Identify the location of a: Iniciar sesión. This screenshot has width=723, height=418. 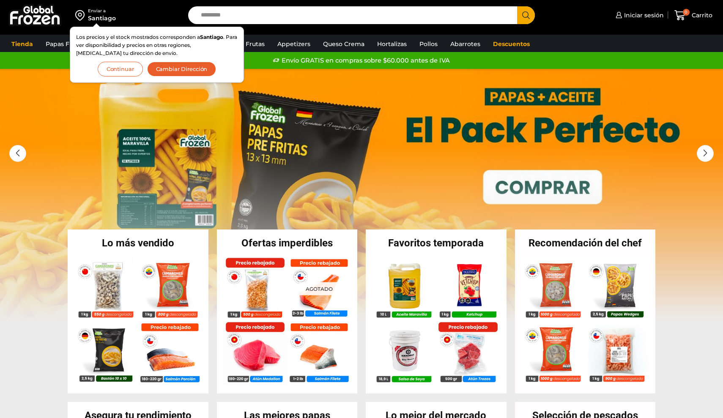
(639, 15).